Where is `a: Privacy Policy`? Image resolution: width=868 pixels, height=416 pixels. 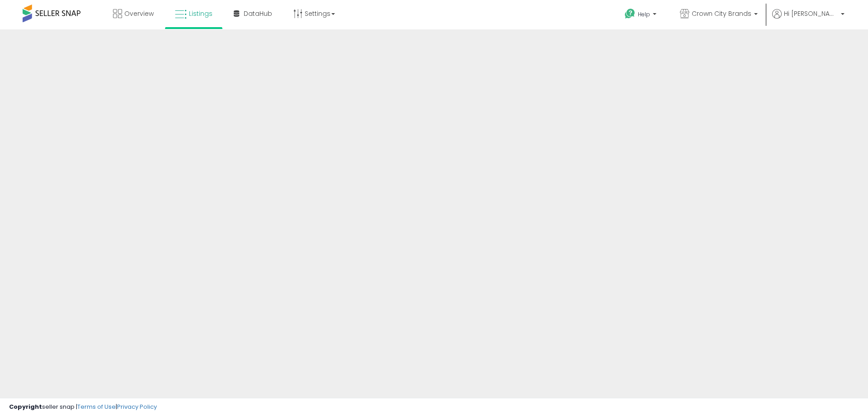 a: Privacy Policy is located at coordinates (137, 406).